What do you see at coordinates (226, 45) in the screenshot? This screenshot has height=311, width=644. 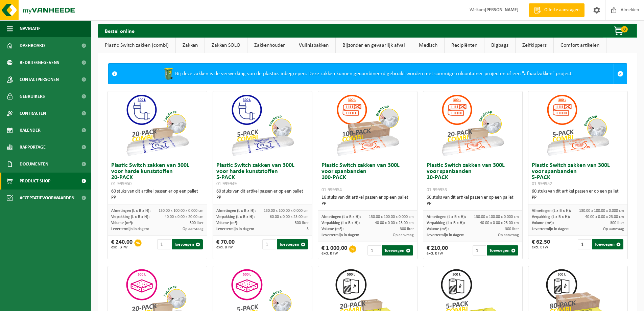 I see `a: Zakken SOLO` at bounding box center [226, 45].